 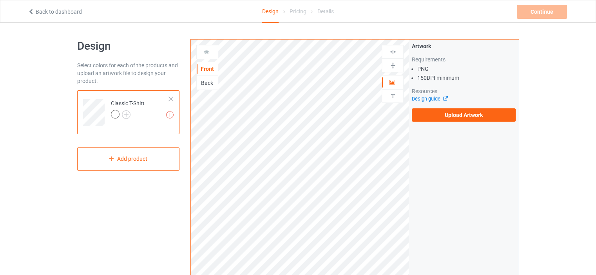 What do you see at coordinates (170, 115) in the screenshot?
I see `img: exclamation icon` at bounding box center [170, 115].